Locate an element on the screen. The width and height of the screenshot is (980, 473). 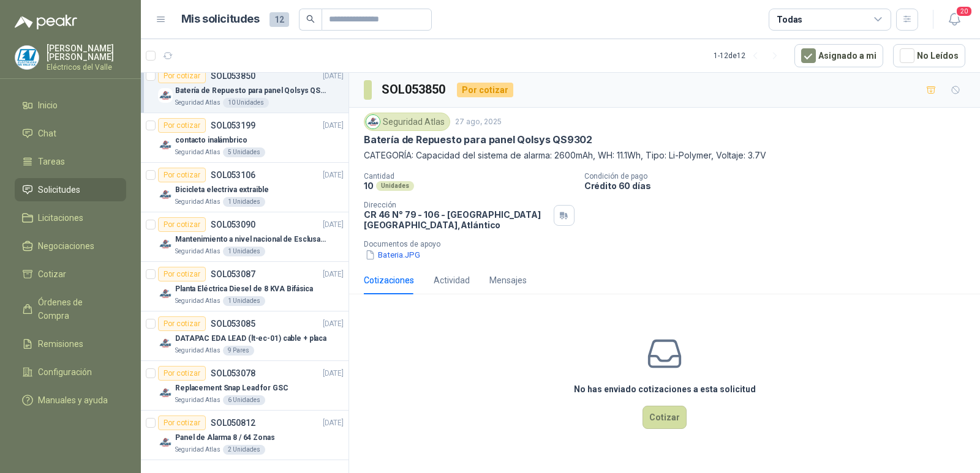
p: SOL053850 is located at coordinates (233, 76).